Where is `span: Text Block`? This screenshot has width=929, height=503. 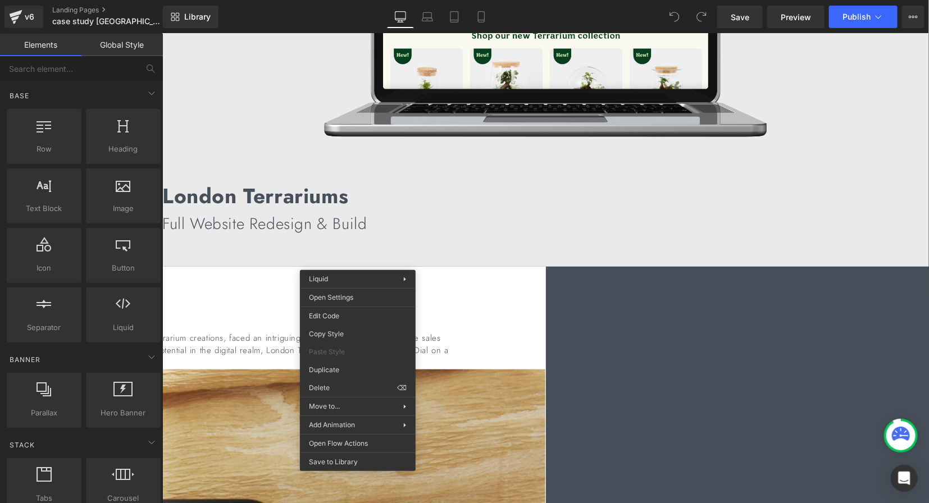
span: Text Block is located at coordinates (44, 208).